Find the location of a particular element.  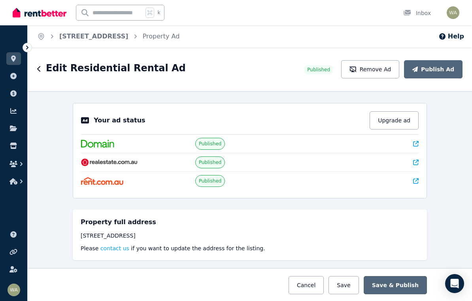

img: Rent.com.au is located at coordinates (102, 181).